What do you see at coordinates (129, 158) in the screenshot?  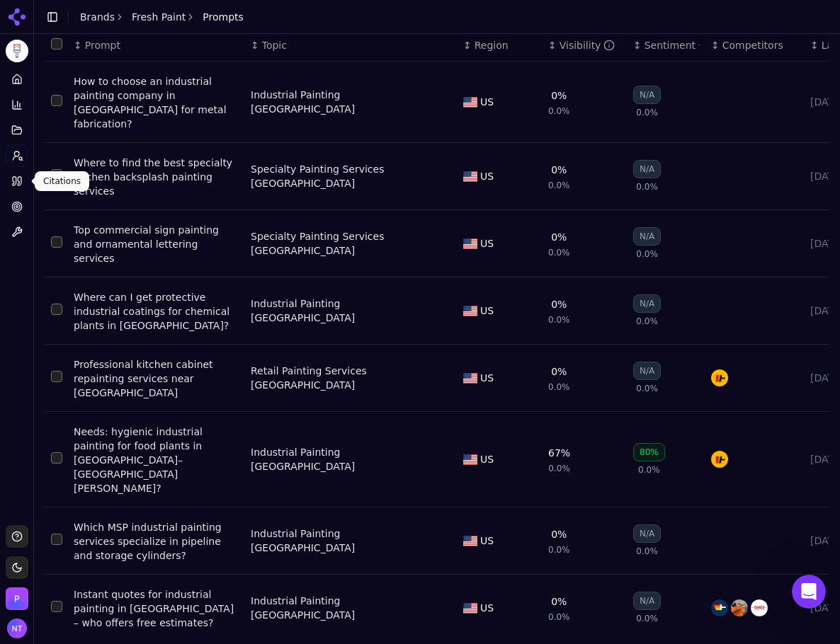 I see `code: www` at bounding box center [129, 158].